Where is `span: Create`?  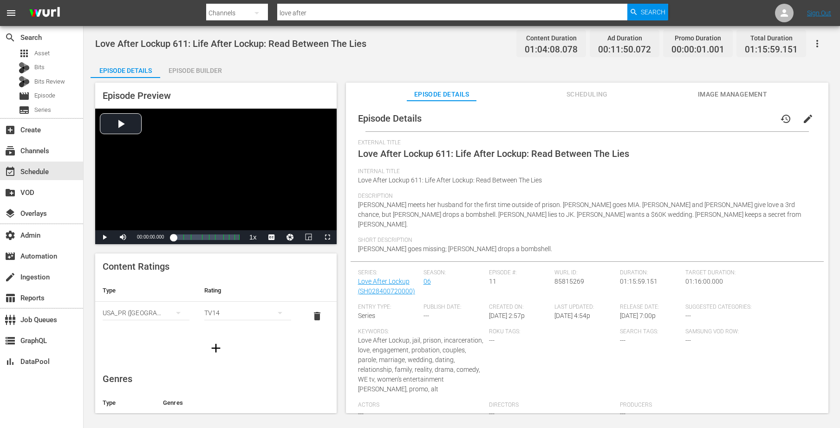 span: Create is located at coordinates (10, 130).